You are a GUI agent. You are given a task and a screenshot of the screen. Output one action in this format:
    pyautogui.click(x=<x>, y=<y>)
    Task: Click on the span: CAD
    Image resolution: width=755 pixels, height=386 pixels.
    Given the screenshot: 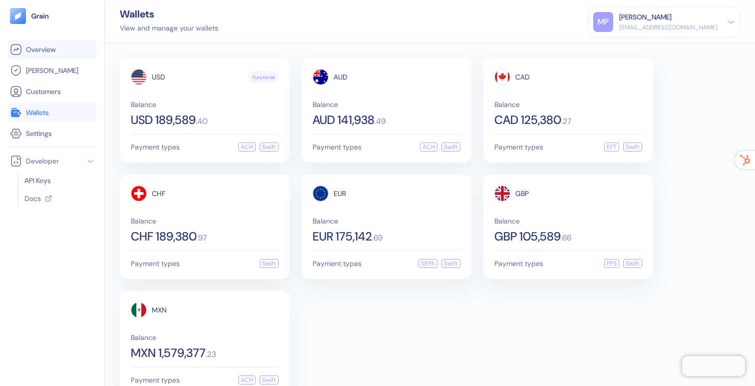 What is the action you would take?
    pyautogui.click(x=522, y=77)
    